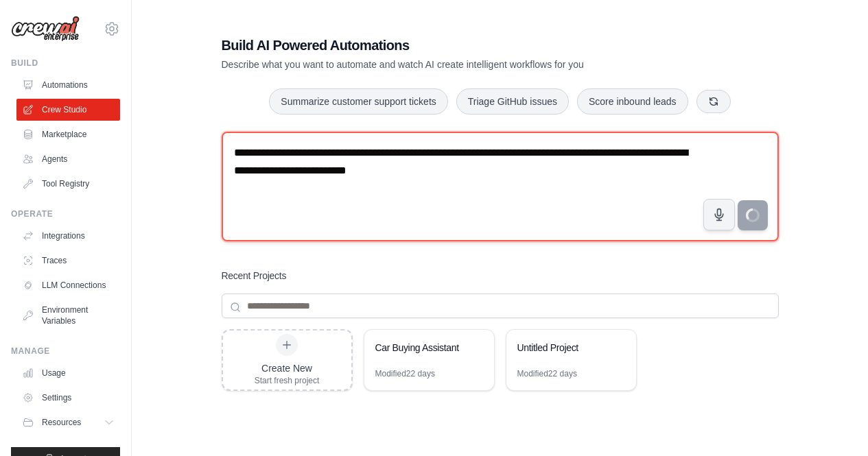 This screenshot has height=456, width=868. Describe the element at coordinates (65, 351) in the screenshot. I see `div: Manage` at that location.